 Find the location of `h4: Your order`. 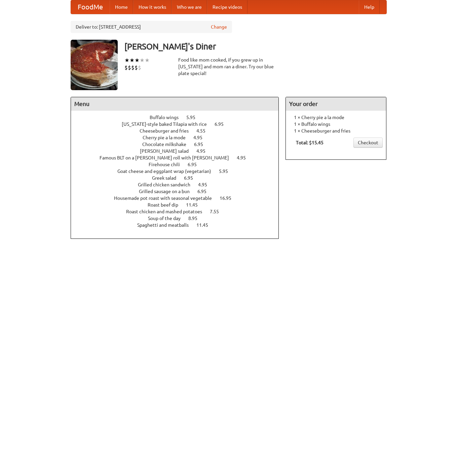

h4: Your order is located at coordinates (336, 104).